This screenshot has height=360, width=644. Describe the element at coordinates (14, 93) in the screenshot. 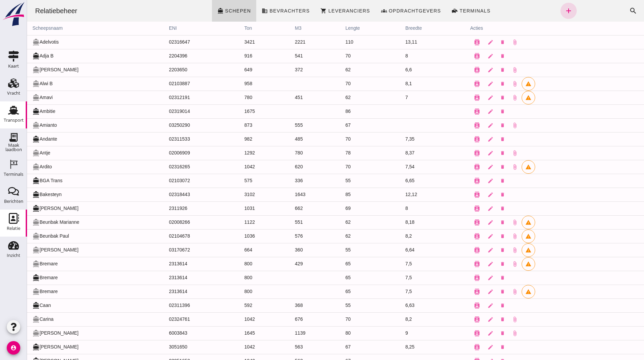

I see `div: Vracht` at that location.